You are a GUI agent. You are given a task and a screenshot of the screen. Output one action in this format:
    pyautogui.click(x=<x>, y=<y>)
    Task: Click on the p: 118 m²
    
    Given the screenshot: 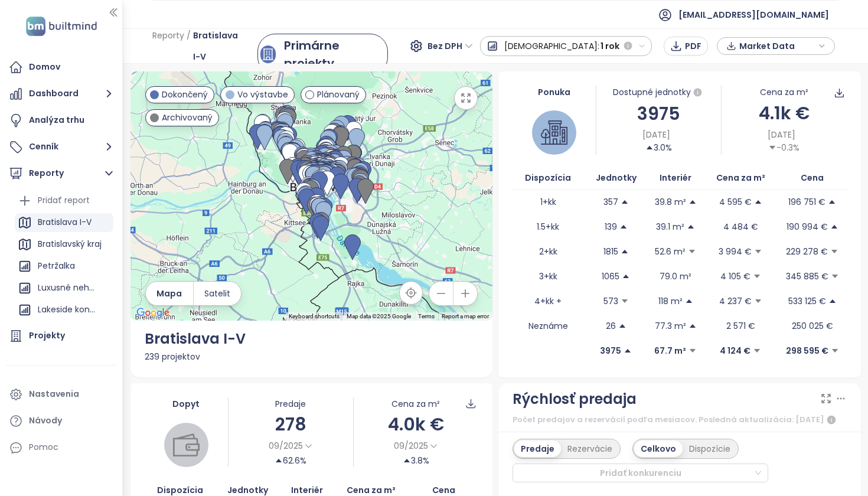 What is the action you would take?
    pyautogui.click(x=670, y=301)
    